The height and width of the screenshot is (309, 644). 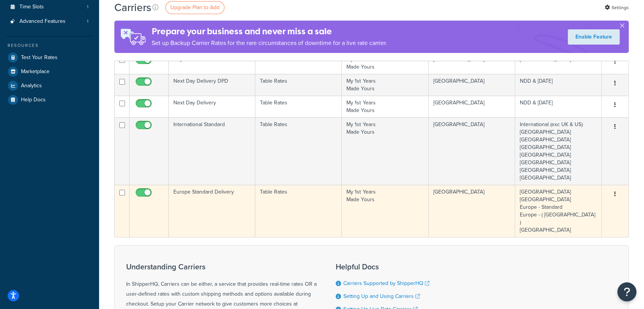 What do you see at coordinates (49, 71) in the screenshot?
I see `a: Marketplace` at bounding box center [49, 71].